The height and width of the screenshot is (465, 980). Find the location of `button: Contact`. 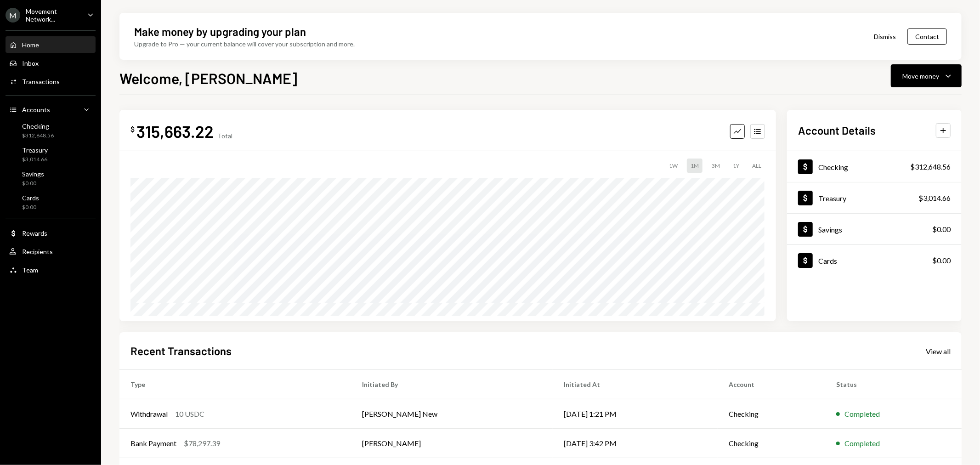

button: Contact is located at coordinates (927, 36).